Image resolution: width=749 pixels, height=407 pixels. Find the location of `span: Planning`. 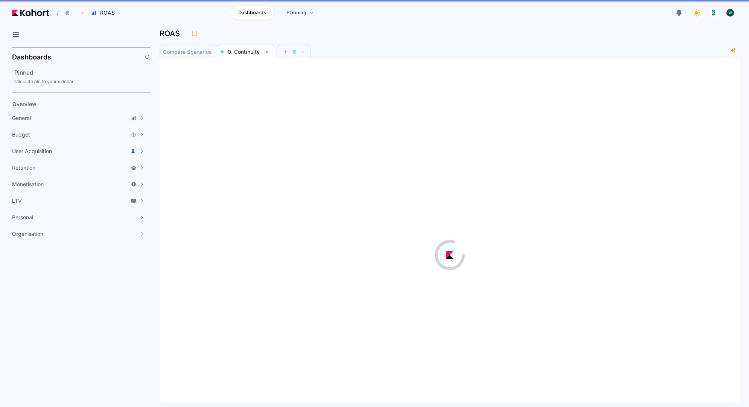

span: Planning is located at coordinates (296, 13).